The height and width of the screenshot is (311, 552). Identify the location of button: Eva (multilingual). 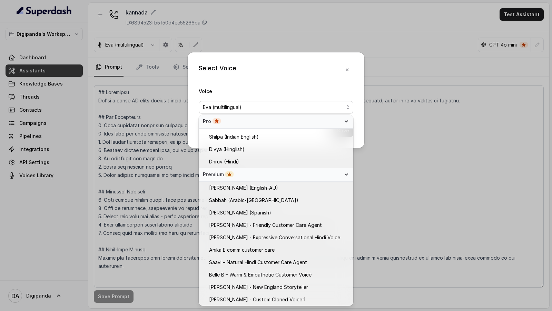
(276, 107).